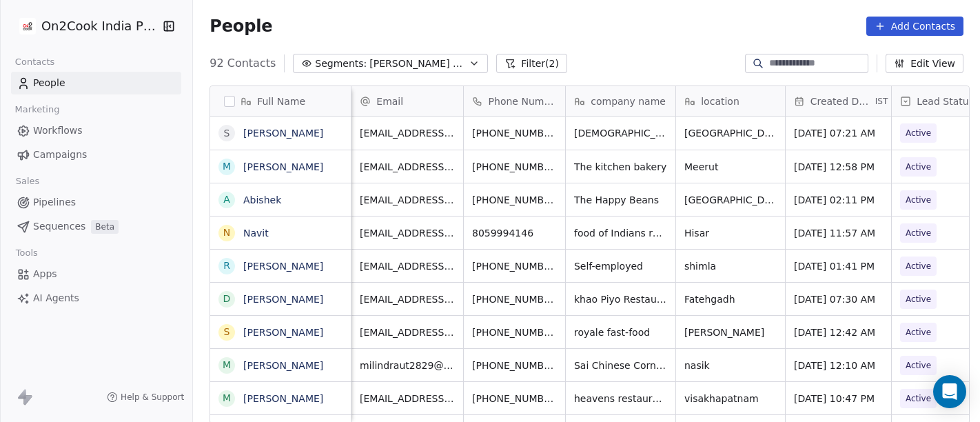 This screenshot has width=980, height=422. I want to click on span: Fatehgadh, so click(731, 299).